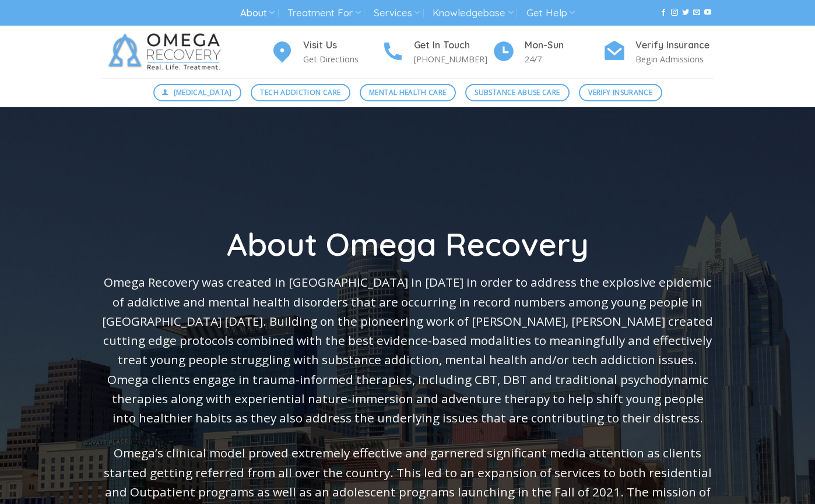 Image resolution: width=815 pixels, height=504 pixels. Describe the element at coordinates (564, 46) in the screenshot. I see `h4: Mon-Sun` at that location.